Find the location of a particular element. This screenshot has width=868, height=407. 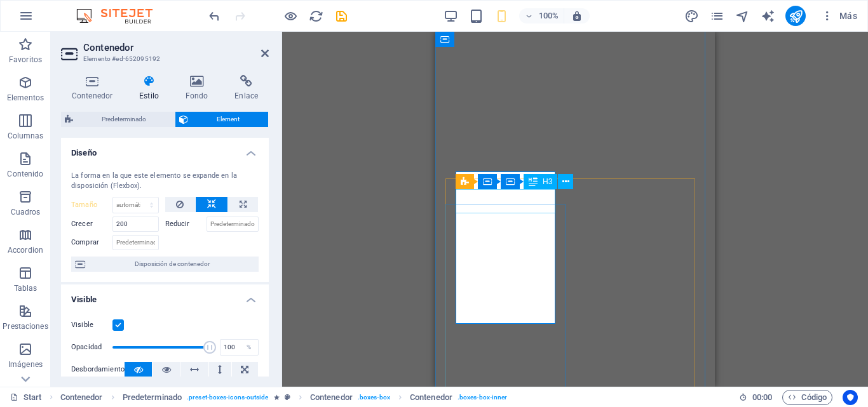

h4: Diseño is located at coordinates (165, 149).